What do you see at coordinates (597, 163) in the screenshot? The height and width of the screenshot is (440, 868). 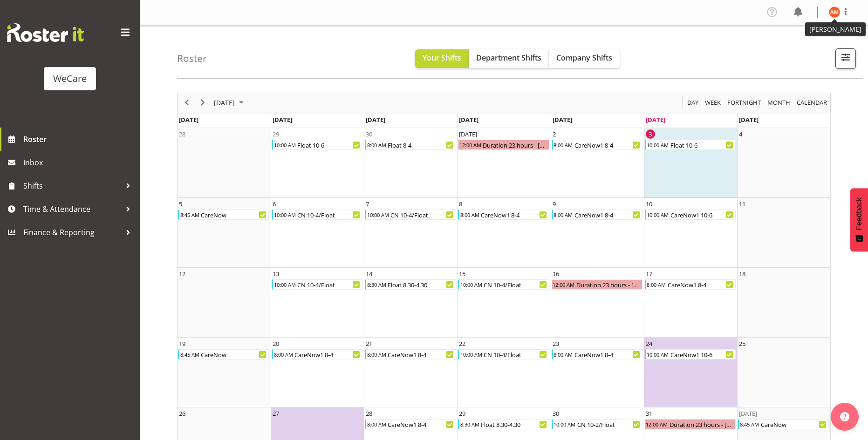 I see `td: Thursday, October 2, 2025` at bounding box center [597, 163].